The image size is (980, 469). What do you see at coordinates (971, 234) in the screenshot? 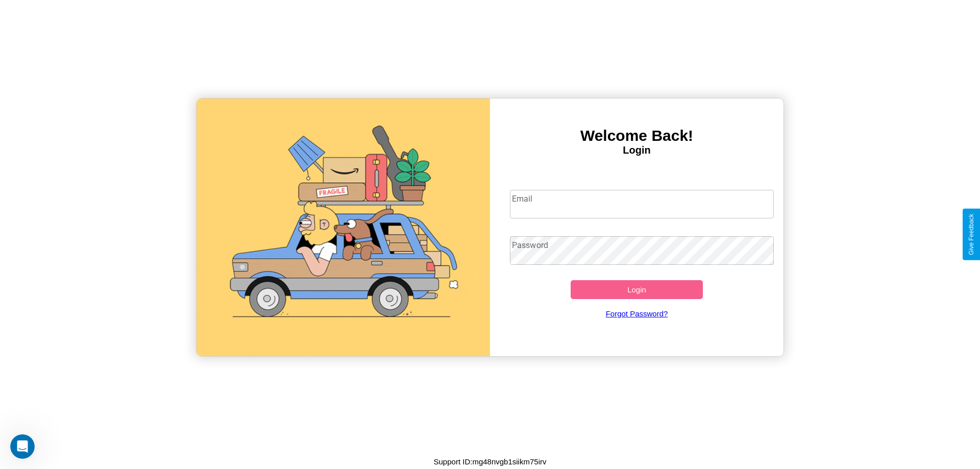
I see `div: Give Feedback` at bounding box center [971, 234].